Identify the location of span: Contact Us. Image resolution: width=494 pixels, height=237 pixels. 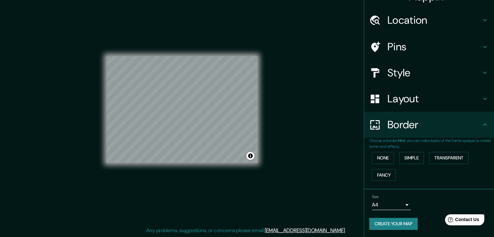
(31, 8).